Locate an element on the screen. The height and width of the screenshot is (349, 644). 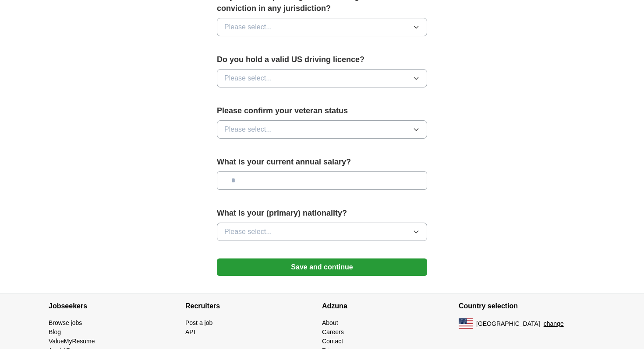
a: ValueMyResume is located at coordinates (72, 342).